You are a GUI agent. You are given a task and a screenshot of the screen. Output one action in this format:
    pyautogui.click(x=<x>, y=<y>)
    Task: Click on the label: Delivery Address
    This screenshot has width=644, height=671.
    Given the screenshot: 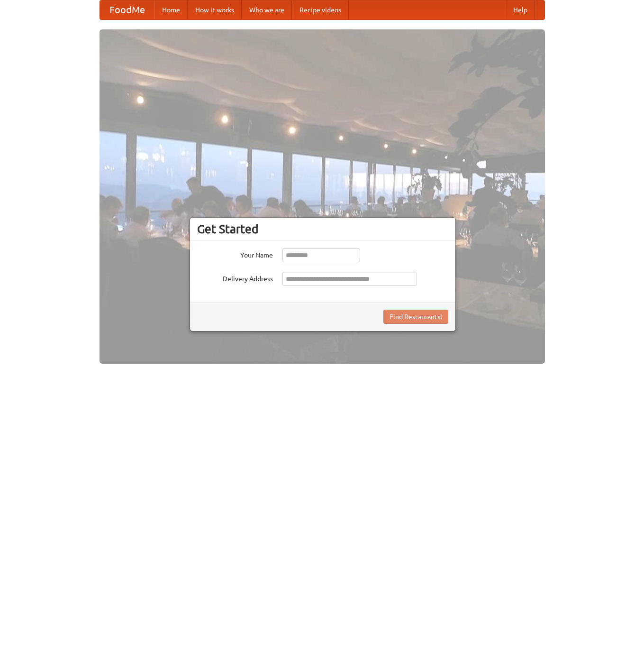 What is the action you would take?
    pyautogui.click(x=235, y=278)
    